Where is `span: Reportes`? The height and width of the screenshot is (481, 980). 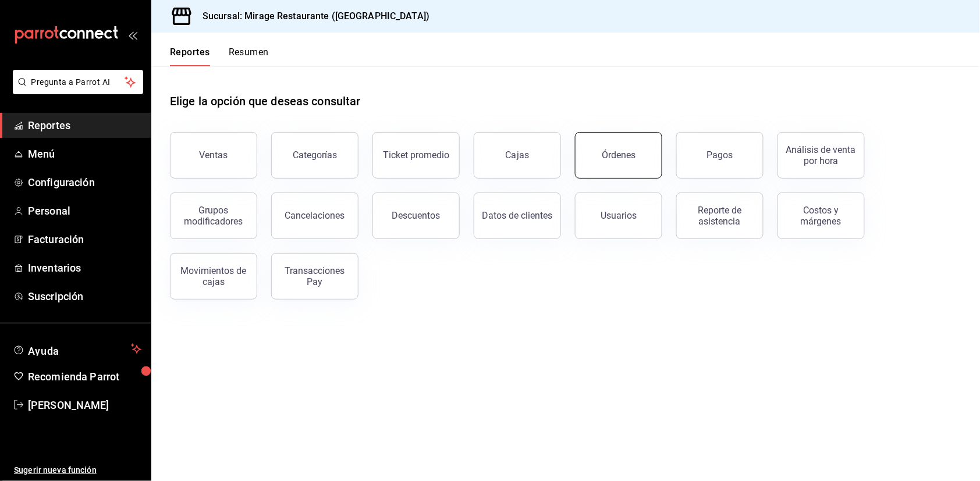
span: Reportes is located at coordinates (85, 125).